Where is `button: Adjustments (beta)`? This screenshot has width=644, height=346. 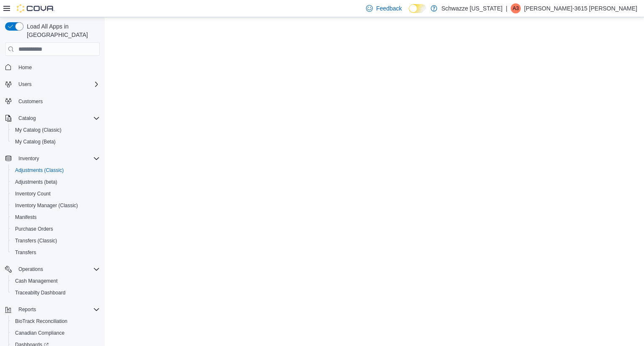 button: Adjustments (beta) is located at coordinates (56, 182).